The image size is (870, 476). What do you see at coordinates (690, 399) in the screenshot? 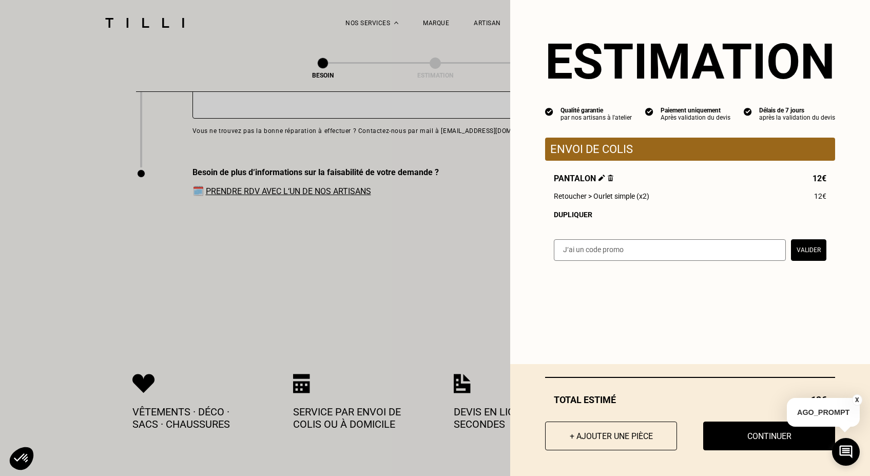
I see `div: Total estimé` at bounding box center [690, 399].